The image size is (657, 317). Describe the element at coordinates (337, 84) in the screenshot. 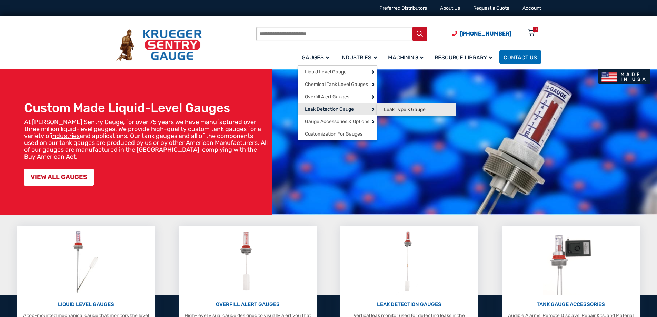

I see `a: Chemical Tank Level Gauges` at that location.